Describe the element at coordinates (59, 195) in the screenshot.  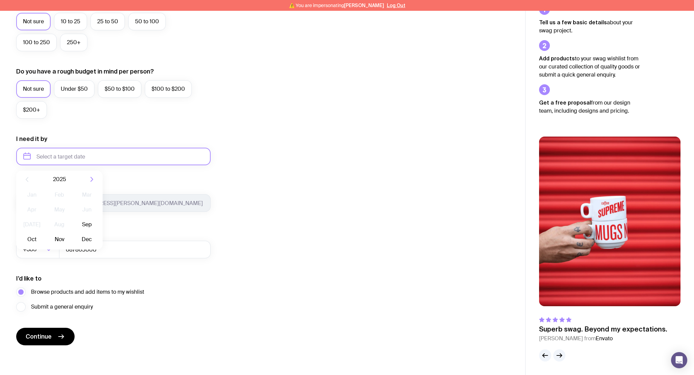
I see `button: Feb` at that location.